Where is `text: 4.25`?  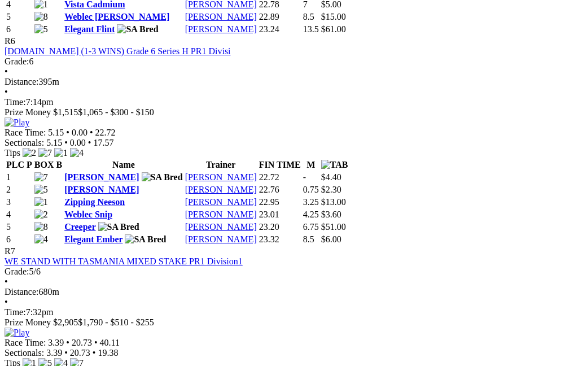
text: 4.25 is located at coordinates (311, 214).